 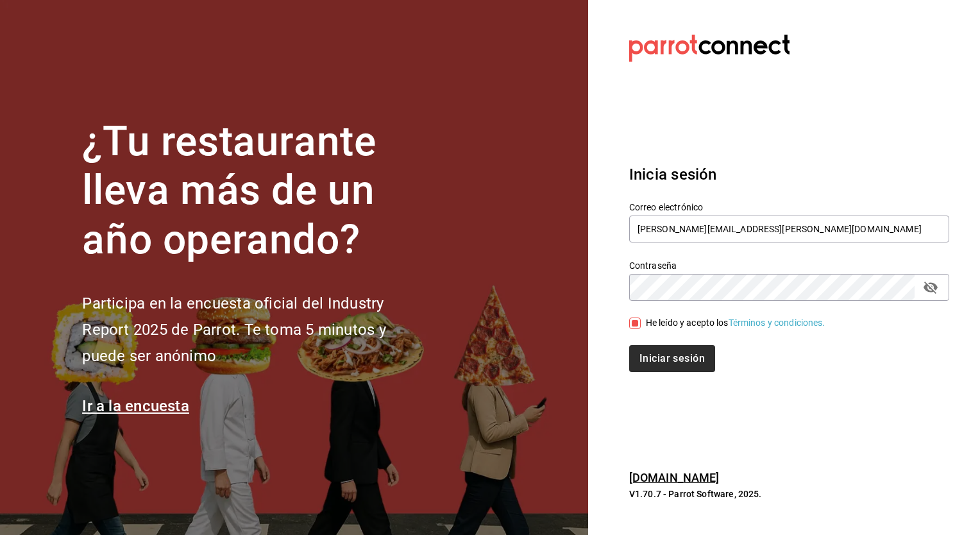 What do you see at coordinates (255, 191) in the screenshot?
I see `h1: ¿Tu restaurante lleva más de un año operando?` at bounding box center [255, 191].